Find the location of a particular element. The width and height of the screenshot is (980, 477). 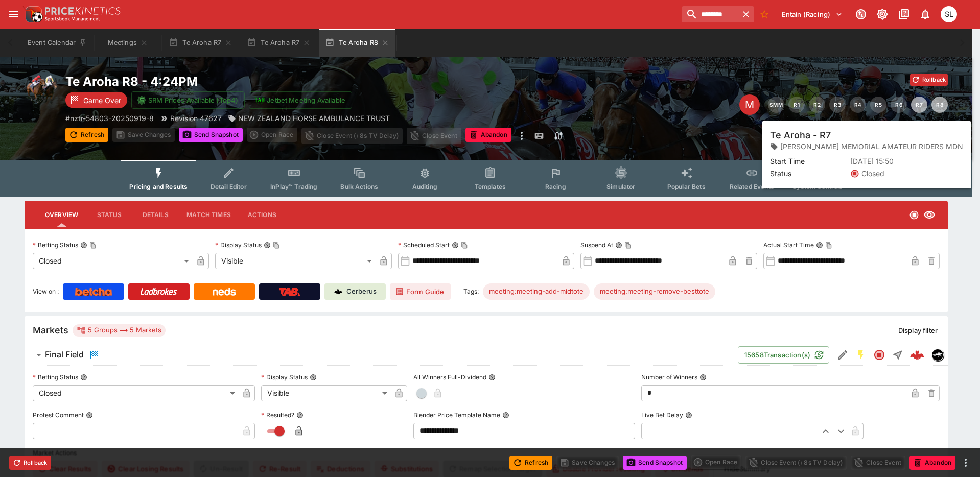

span: Pricing and Results is located at coordinates (158, 187).